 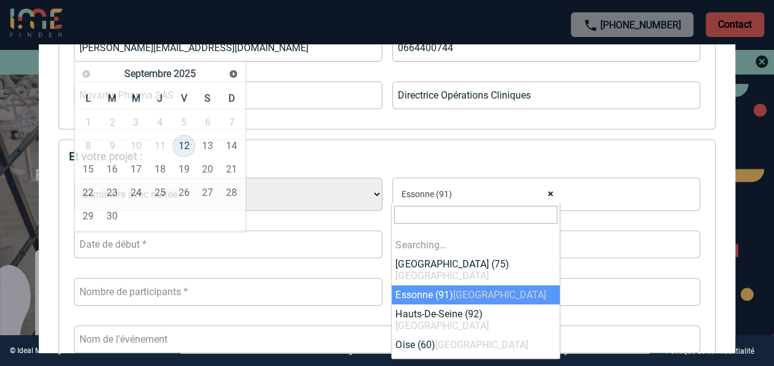 What do you see at coordinates (112, 193) in the screenshot?
I see `a: 23` at bounding box center [112, 193].